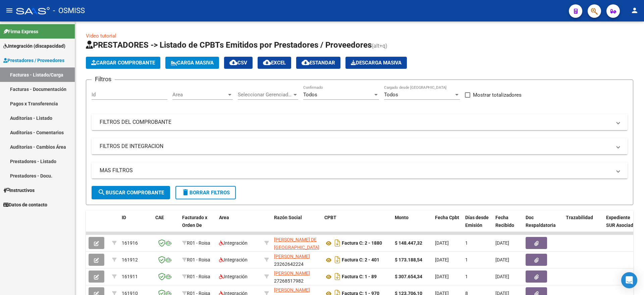  I want to click on span: Fecha Recibido, so click(505, 221).